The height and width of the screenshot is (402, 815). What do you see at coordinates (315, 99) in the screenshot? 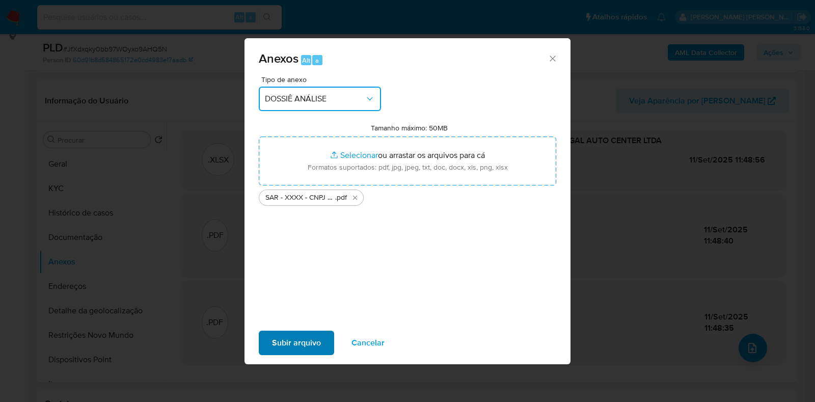
I see `span: DOSSIÊ ANÁLISE` at bounding box center [315, 99].